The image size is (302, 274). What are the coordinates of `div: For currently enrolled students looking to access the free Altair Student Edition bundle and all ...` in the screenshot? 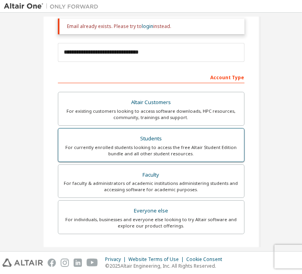 It's located at (151, 150).